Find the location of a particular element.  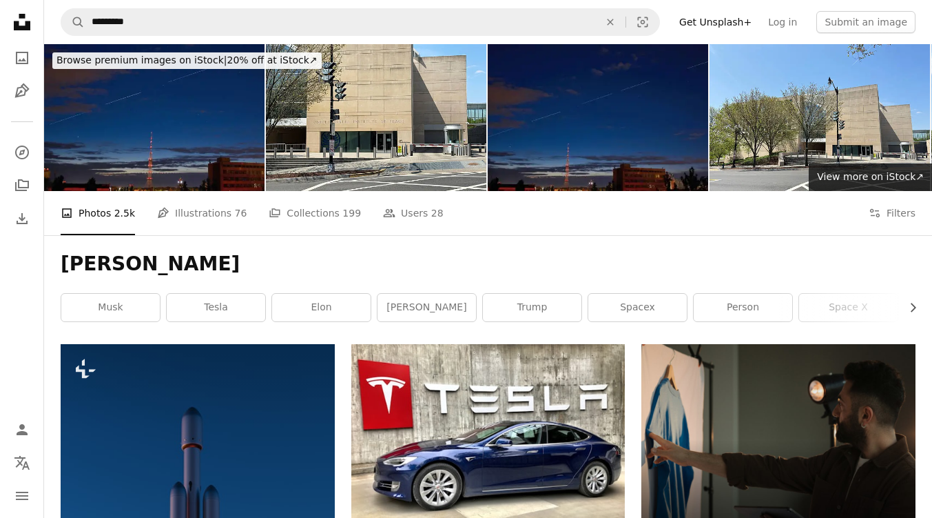

a: person is located at coordinates (743, 307).